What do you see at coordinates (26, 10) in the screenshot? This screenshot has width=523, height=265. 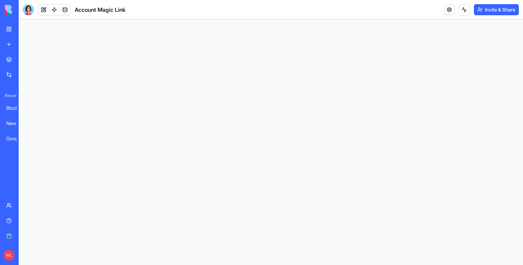 I see `img: logo` at bounding box center [26, 10].